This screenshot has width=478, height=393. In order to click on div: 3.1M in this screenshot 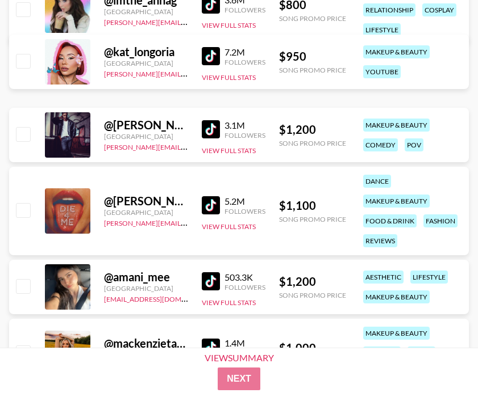, I will do `click(245, 125)`.